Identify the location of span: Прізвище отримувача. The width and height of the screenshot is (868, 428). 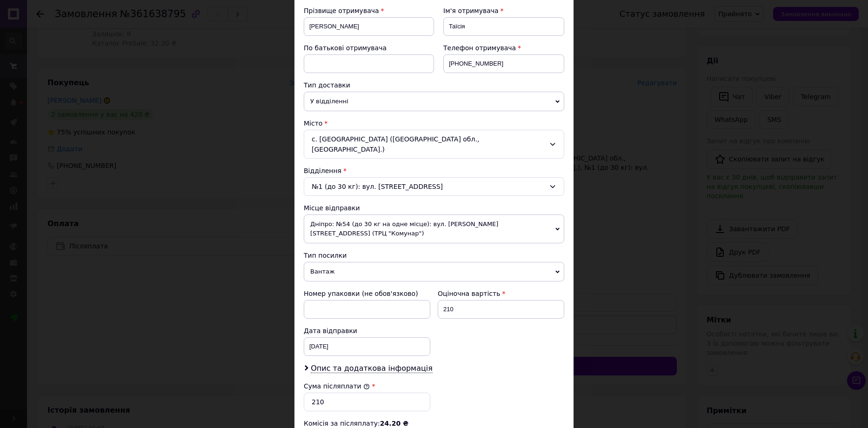
(342, 11).